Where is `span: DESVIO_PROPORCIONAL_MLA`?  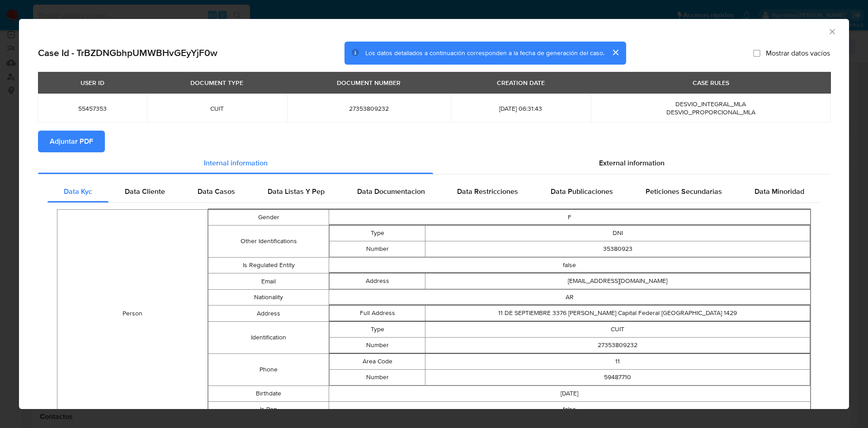 span: DESVIO_PROPORCIONAL_MLA is located at coordinates (711, 112).